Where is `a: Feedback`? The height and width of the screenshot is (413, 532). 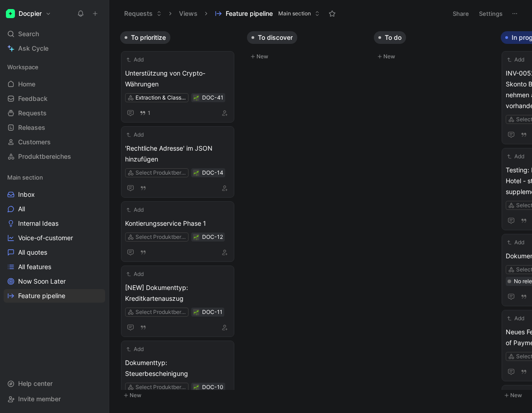 a: Feedback is located at coordinates (54, 99).